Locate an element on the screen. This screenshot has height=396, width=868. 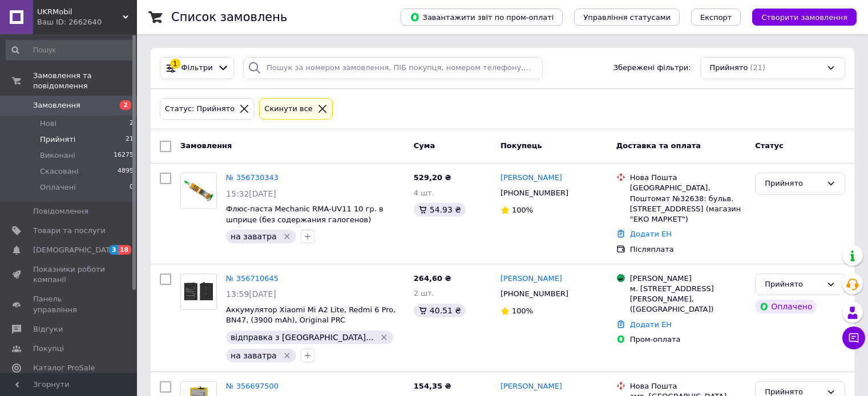
a: № 356730343 is located at coordinates (252, 177).